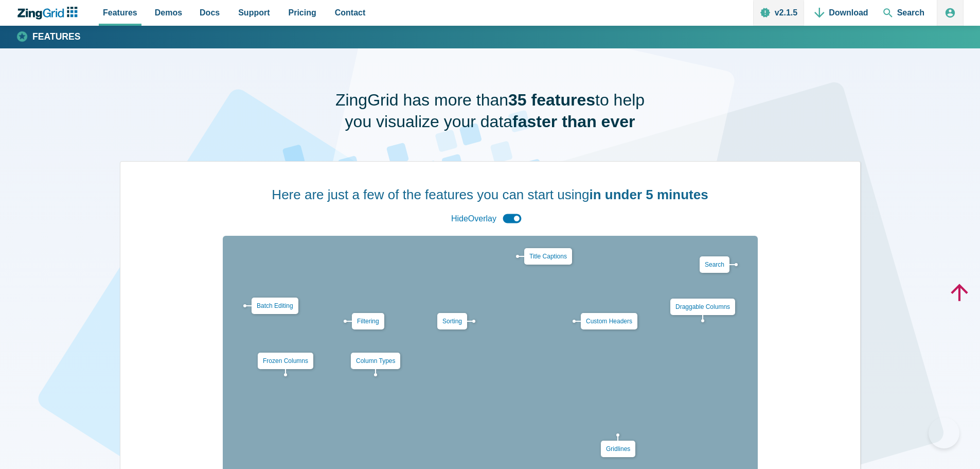 Image resolution: width=980 pixels, height=469 pixels. What do you see at coordinates (285, 360) in the screenshot?
I see `a: Frozen Columns` at bounding box center [285, 360].